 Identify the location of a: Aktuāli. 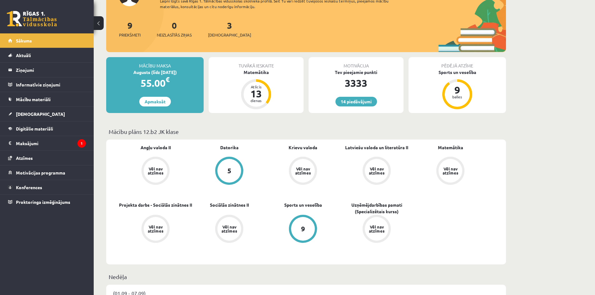
(47, 55).